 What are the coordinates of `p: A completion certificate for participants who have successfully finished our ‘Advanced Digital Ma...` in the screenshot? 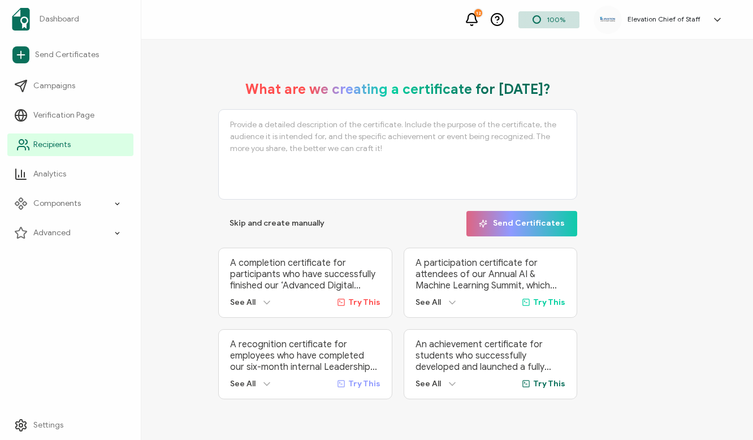 It's located at (305, 274).